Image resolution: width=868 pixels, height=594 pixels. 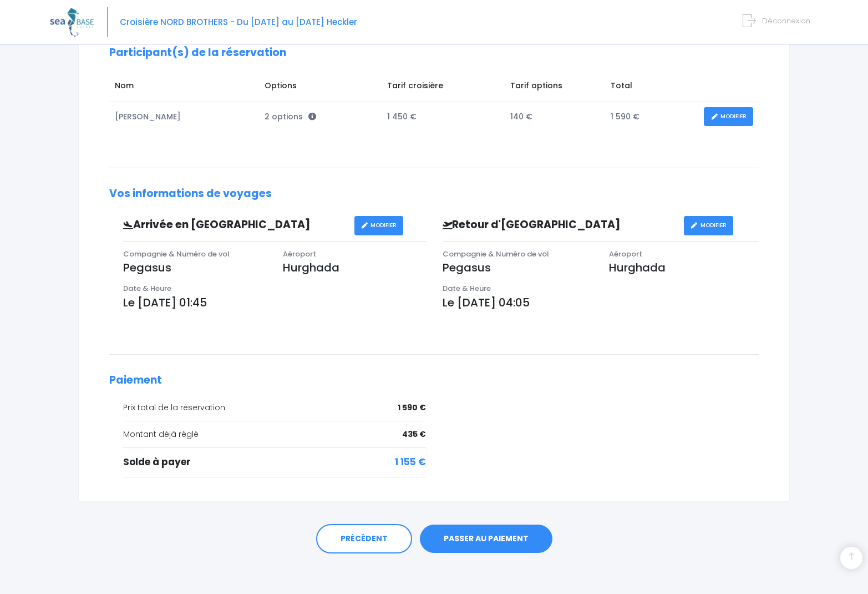 I want to click on h2: Participant(s) de la réservation, so click(x=433, y=53).